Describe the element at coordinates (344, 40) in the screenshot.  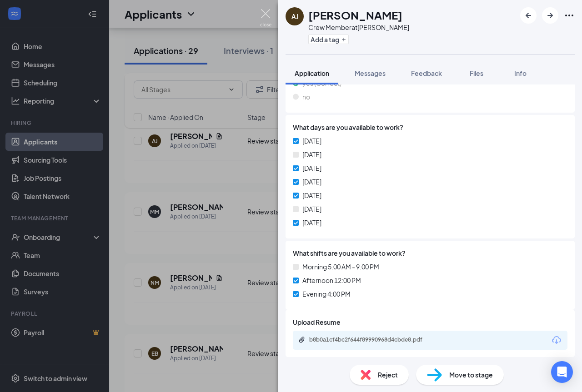
I see `svg: Plus` at that location.